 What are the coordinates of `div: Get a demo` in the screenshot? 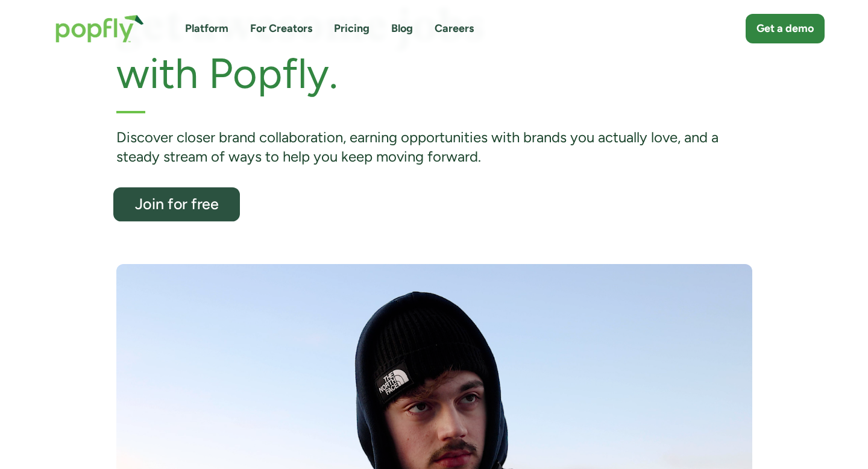 It's located at (785, 28).